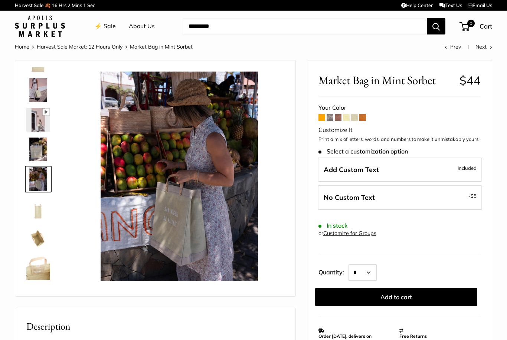  What do you see at coordinates (22, 47) in the screenshot?
I see `a: Home` at bounding box center [22, 47].